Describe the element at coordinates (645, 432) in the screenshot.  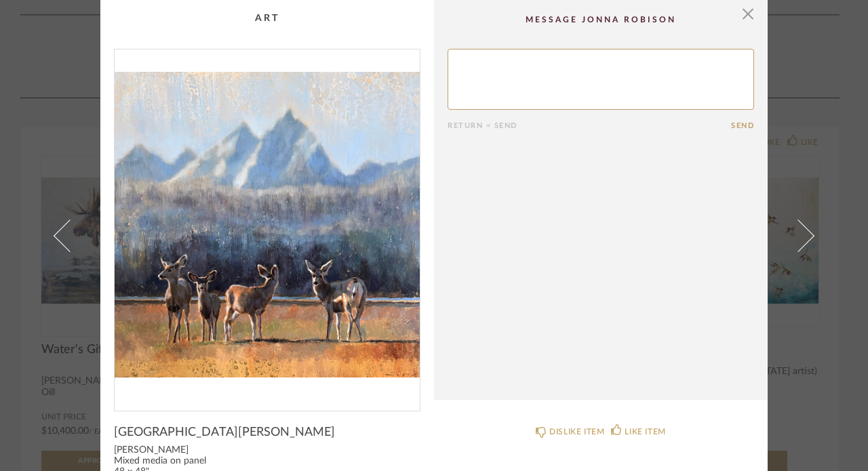
I see `div: LIKE ITEM` at that location.